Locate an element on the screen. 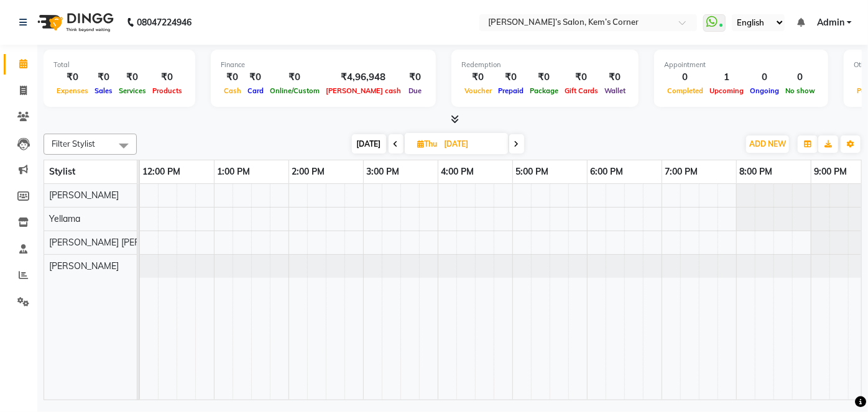 The width and height of the screenshot is (868, 412). span: Prepaid is located at coordinates (510, 91).